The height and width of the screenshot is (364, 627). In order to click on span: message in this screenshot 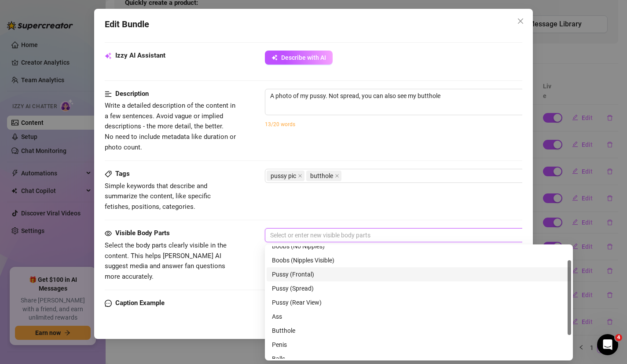, I will do `click(108, 304)`.